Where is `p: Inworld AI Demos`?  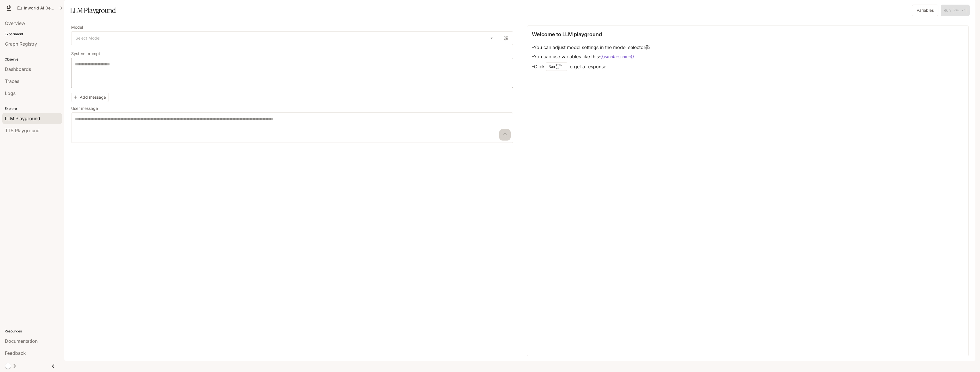
p: Inworld AI Demos is located at coordinates (40, 8).